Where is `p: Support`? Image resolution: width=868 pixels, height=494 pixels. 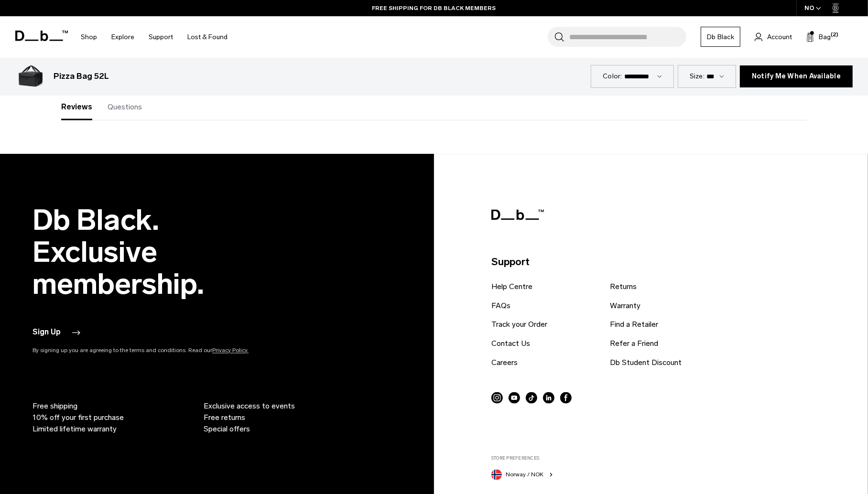
p: Support is located at coordinates (658, 262).